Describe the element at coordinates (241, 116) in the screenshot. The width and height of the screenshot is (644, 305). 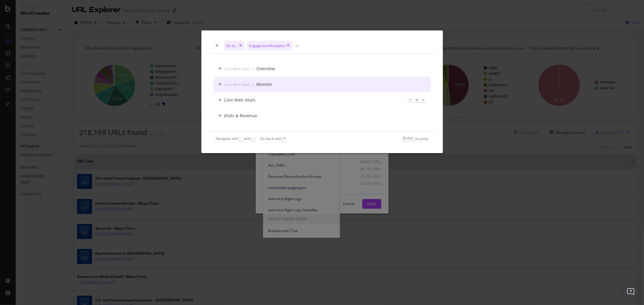
I see `div: Visits & Revenue` at that location.